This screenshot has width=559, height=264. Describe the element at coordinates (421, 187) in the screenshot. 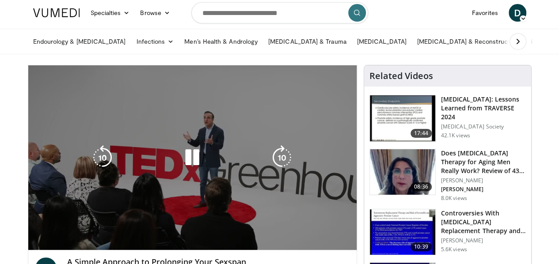

I see `span: 08:36` at that location.